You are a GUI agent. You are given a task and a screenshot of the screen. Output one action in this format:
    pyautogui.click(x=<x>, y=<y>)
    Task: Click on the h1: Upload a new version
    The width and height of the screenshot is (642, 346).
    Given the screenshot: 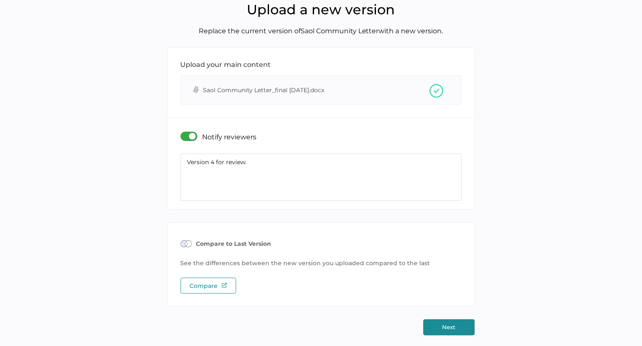 What is the action you would take?
    pyautogui.click(x=321, y=9)
    